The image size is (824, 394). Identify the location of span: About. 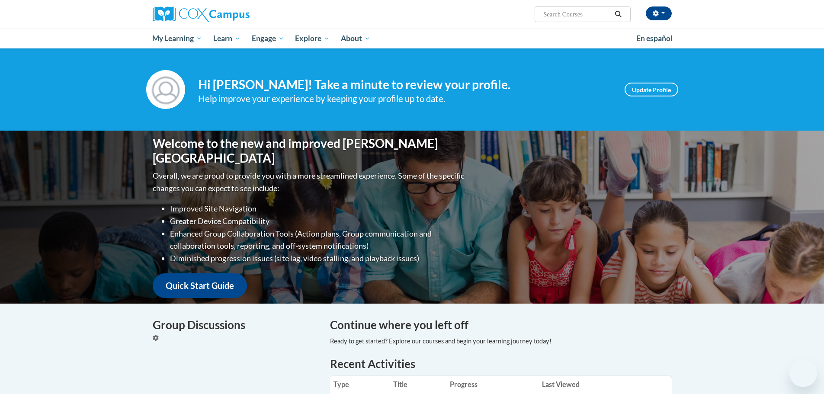
(355, 38).